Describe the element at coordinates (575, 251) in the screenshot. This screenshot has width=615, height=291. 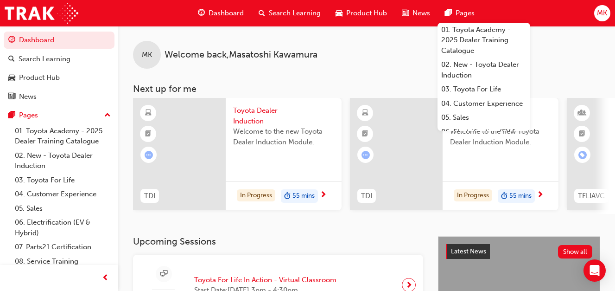
I see `button: Show all` at that location.